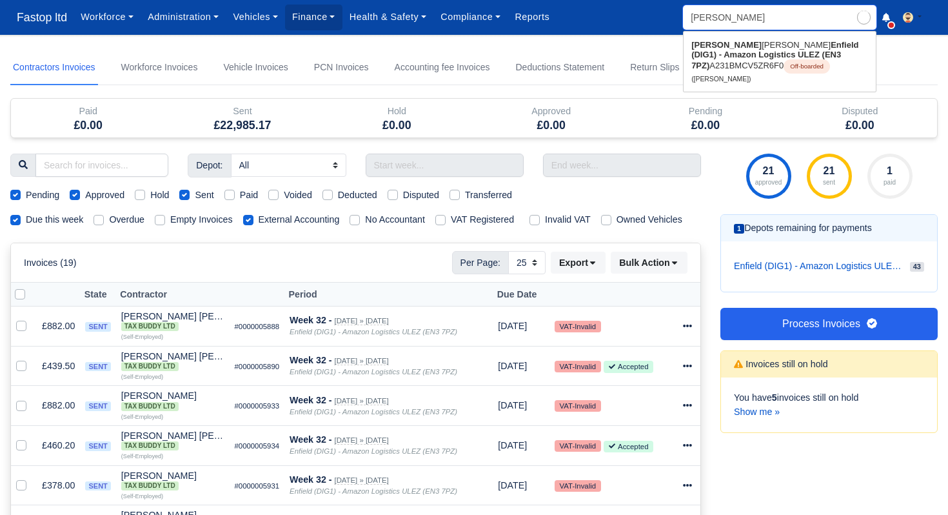 Image resolution: width=948 pixels, height=515 pixels. Describe the element at coordinates (444, 165) in the screenshot. I see `input: Start week...` at that location.